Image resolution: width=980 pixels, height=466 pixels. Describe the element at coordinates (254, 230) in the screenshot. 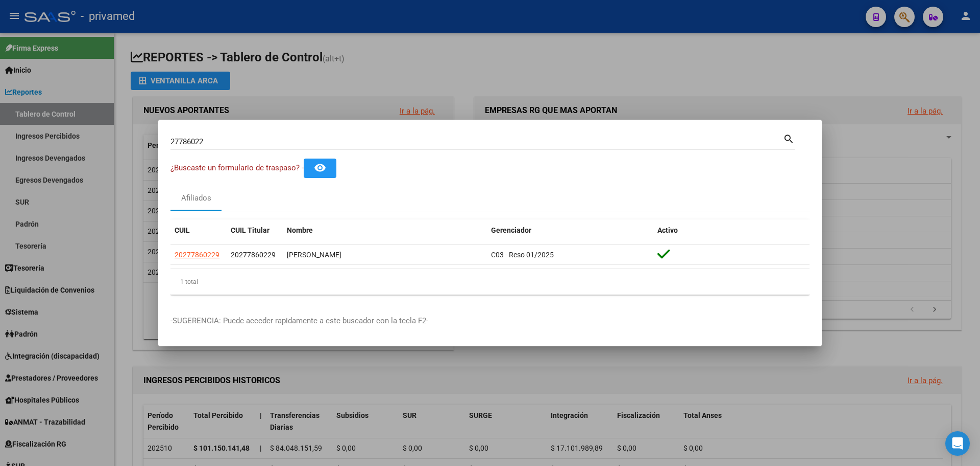

I see `datatable-header-cell: CUIL Titular` at that location.